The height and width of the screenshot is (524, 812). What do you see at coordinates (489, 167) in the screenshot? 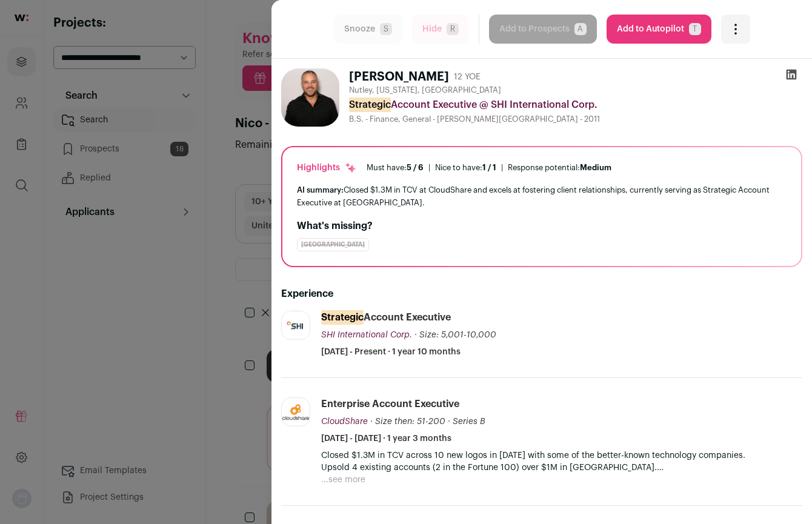
I see `span: 1 / 1` at bounding box center [489, 167].